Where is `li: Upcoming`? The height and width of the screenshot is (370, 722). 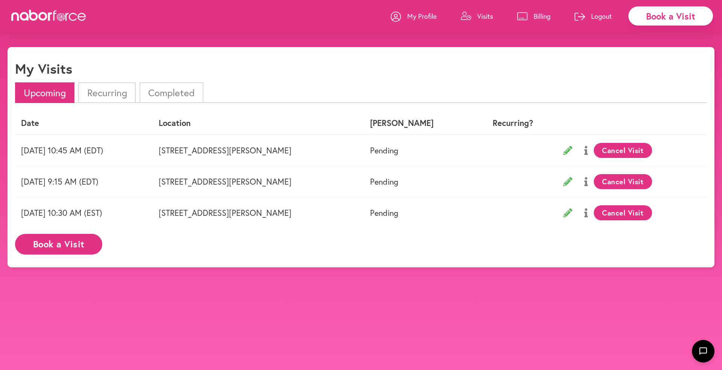
li: Upcoming is located at coordinates (45, 92).